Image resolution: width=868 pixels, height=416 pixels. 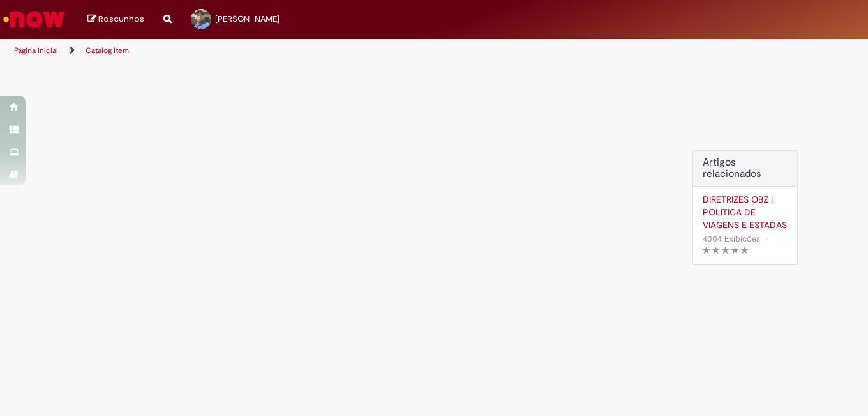 I want to click on div: DIRETRIZES OBZ | POLÍTICA DE VIAGENS E ESTADAS, so click(x=745, y=212).